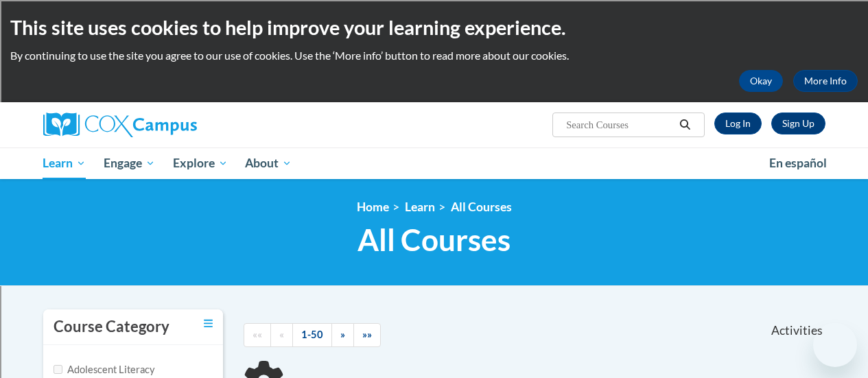 The image size is (868, 378). What do you see at coordinates (481, 207) in the screenshot?
I see `a: All Courses` at bounding box center [481, 207].